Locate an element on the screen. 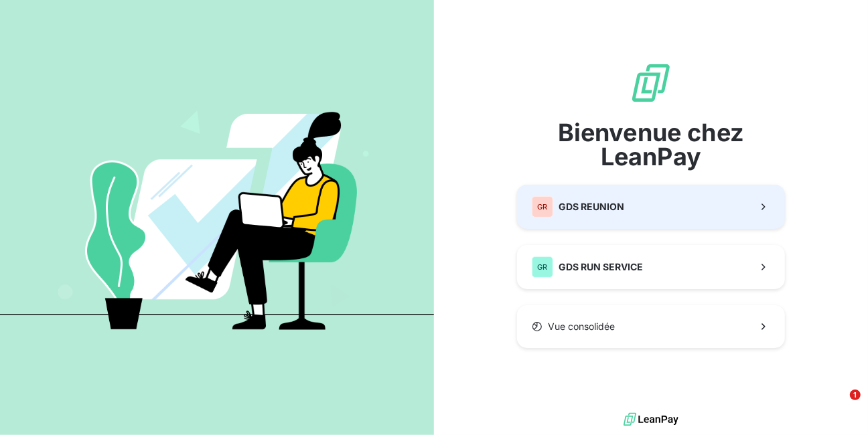  img: logo sigle is located at coordinates (651, 83).